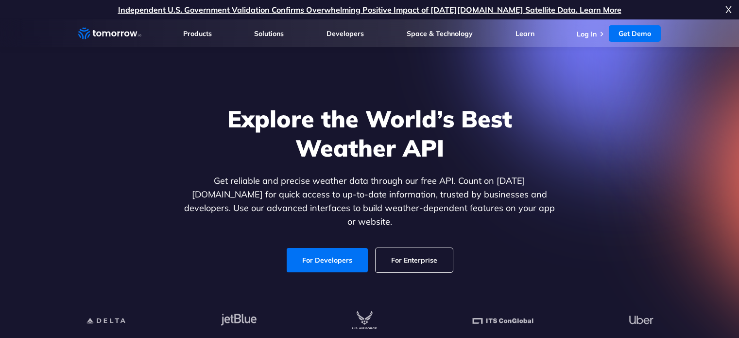 The height and width of the screenshot is (338, 739). What do you see at coordinates (345, 34) in the screenshot?
I see `a: Developers` at bounding box center [345, 34].